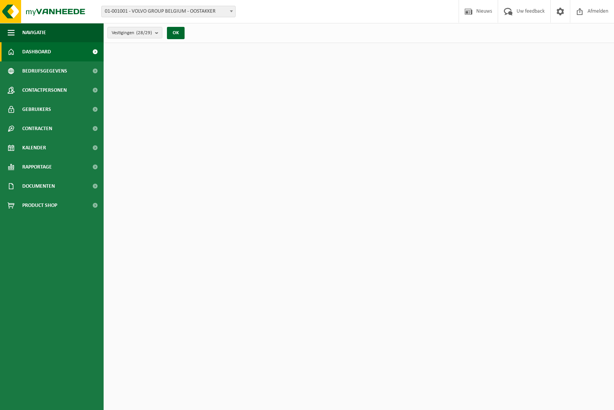 This screenshot has height=410, width=614. What do you see at coordinates (37, 167) in the screenshot?
I see `span: Rapportage` at bounding box center [37, 167].